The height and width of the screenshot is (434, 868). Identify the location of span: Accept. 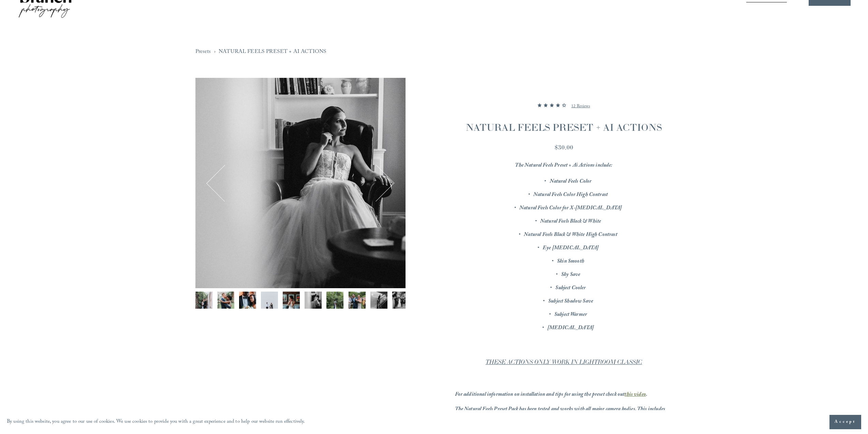
(845, 421).